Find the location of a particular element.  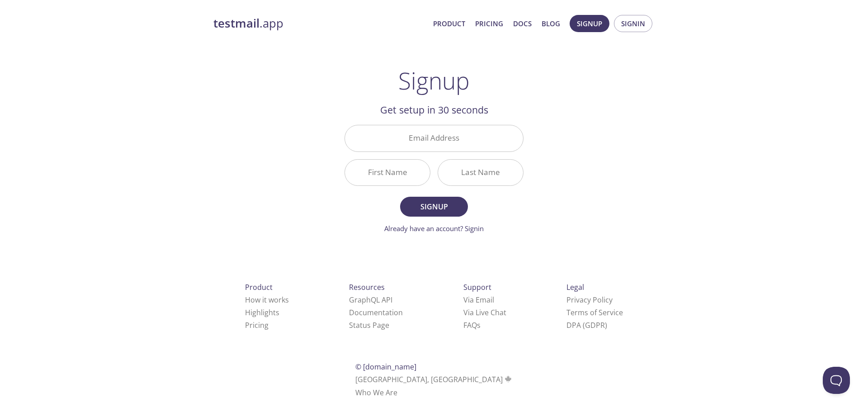

a: Docs is located at coordinates (522, 23).